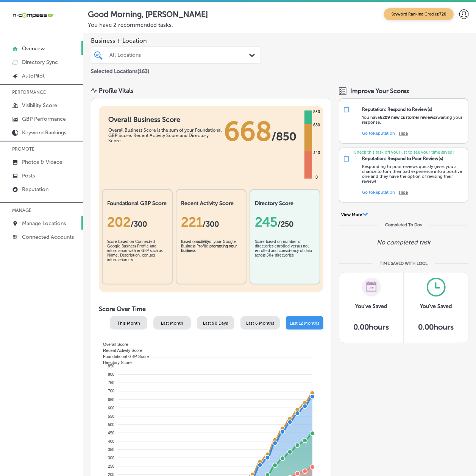 This screenshot has height=476, width=476. I want to click on div: Reputation: Respond to Poor Review(s), so click(402, 159).